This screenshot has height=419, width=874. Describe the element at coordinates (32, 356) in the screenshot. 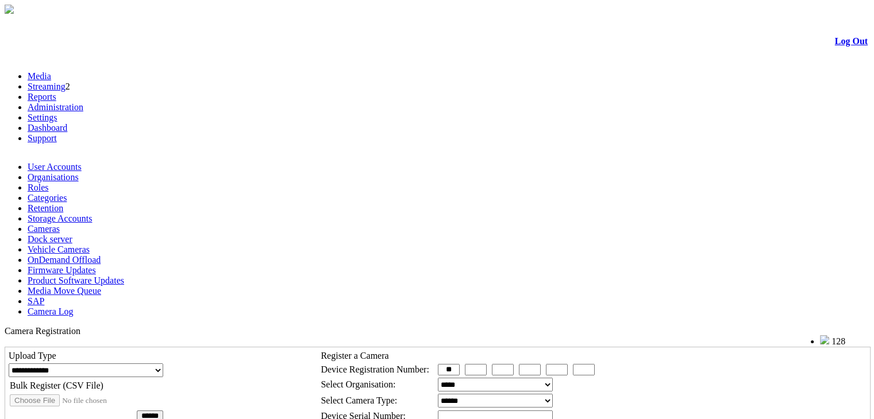

I see `span: Upload Type` at that location.